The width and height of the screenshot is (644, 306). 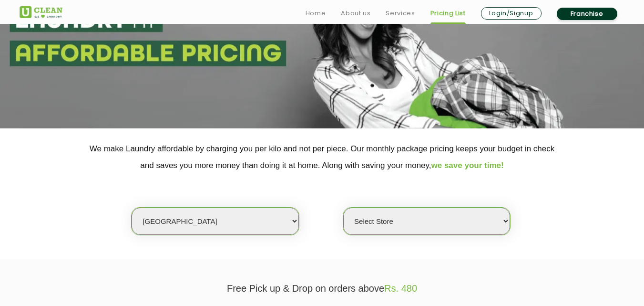 I want to click on p: Free Pick up & Drop on orders above, so click(x=322, y=288).